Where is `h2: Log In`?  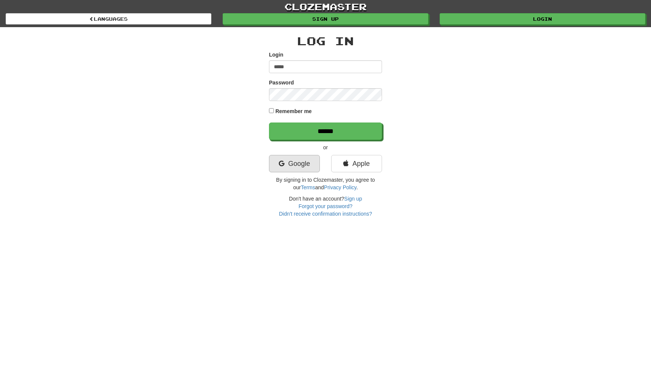
h2: Log In is located at coordinates (326, 41).